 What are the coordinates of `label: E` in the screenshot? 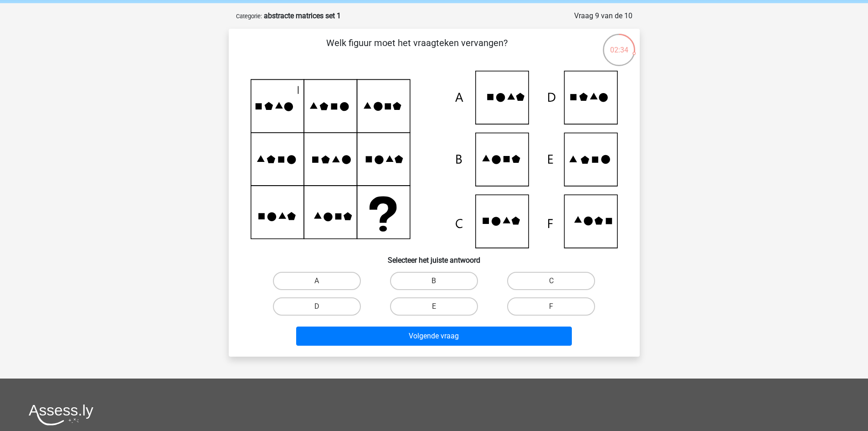 It's located at (434, 307).